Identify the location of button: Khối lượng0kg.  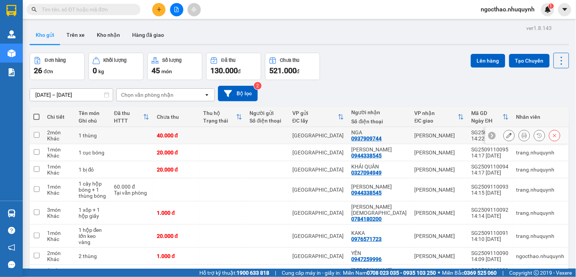
(116, 66).